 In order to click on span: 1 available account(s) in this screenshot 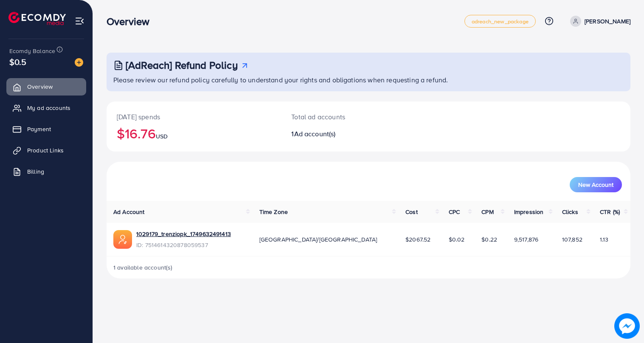, I will do `click(143, 267)`.